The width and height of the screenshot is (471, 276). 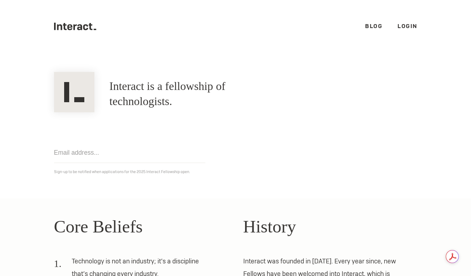 What do you see at coordinates (374, 26) in the screenshot?
I see `a: Blog` at bounding box center [374, 26].